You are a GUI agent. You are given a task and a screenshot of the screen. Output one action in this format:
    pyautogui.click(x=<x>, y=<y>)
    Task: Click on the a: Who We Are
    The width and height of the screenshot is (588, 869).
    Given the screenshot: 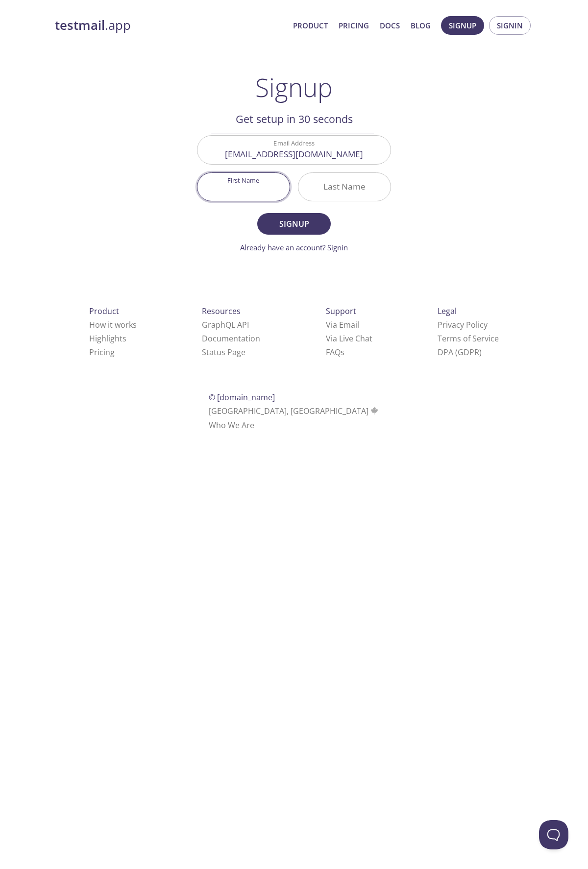 What is the action you would take?
    pyautogui.click(x=232, y=425)
    